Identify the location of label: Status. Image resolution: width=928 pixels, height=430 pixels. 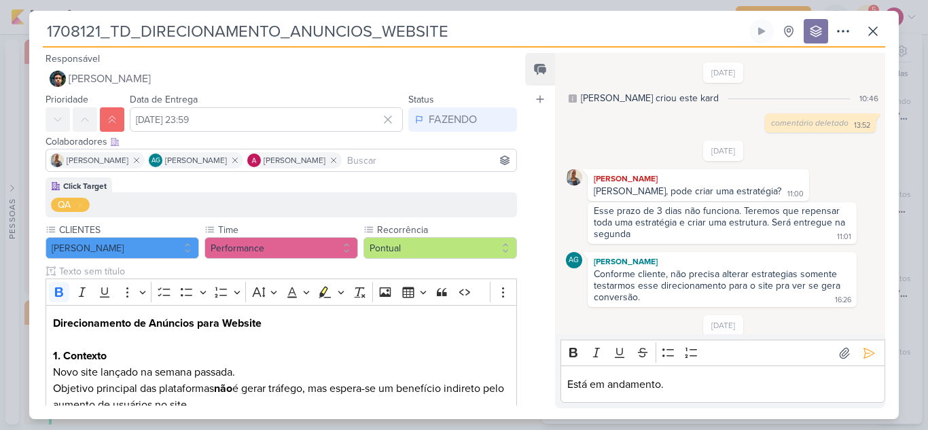
(421, 99).